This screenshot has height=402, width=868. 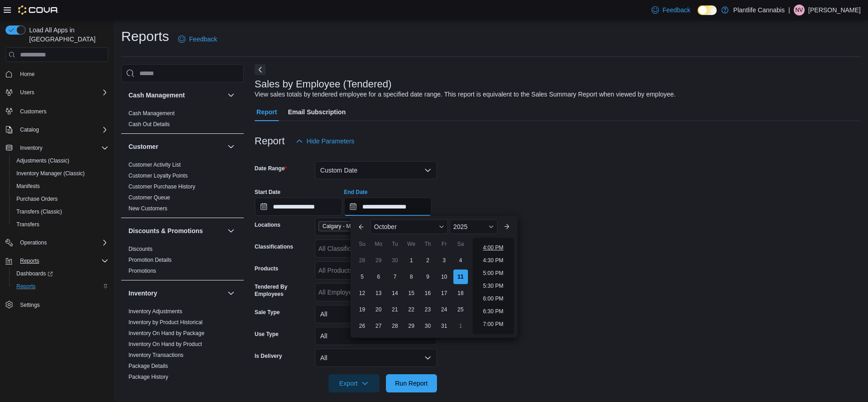 What do you see at coordinates (165, 344) in the screenshot?
I see `a: Inventory On Hand by Product` at bounding box center [165, 344].